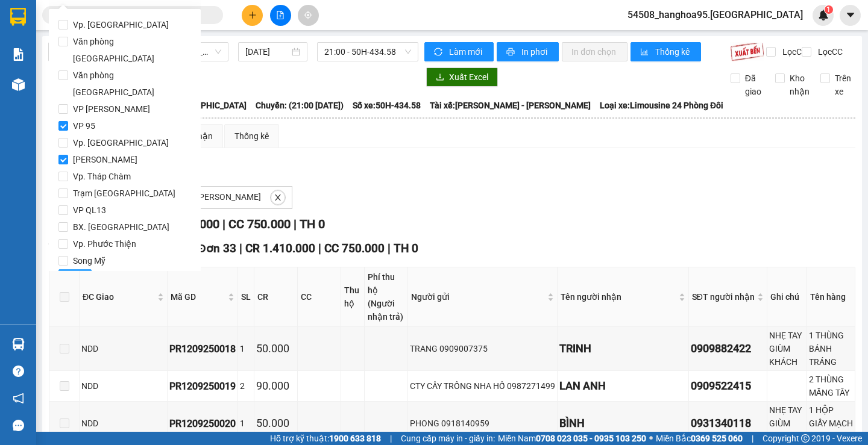  What do you see at coordinates (482, 349) in the screenshot?
I see `div: TRANG 0909007375` at bounding box center [482, 349].